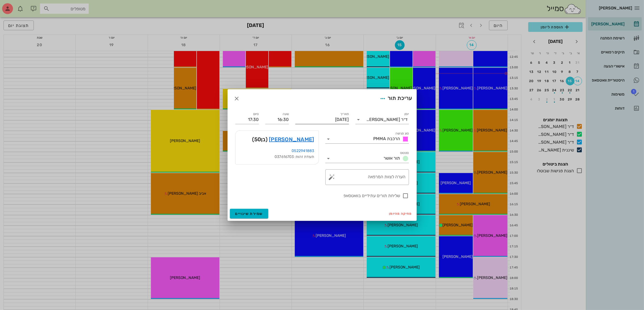 The height and width of the screenshot is (310, 644). I want to click on label: סוג פגישה, so click(402, 133).